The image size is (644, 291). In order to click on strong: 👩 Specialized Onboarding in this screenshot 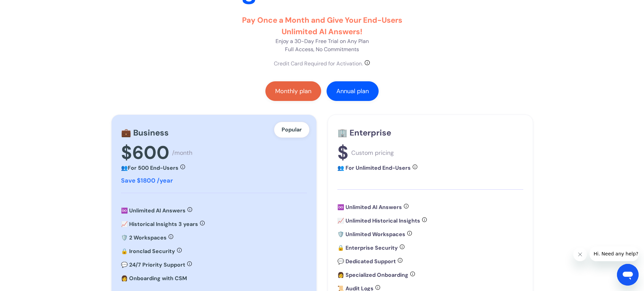, I will do `click(373, 275)`.